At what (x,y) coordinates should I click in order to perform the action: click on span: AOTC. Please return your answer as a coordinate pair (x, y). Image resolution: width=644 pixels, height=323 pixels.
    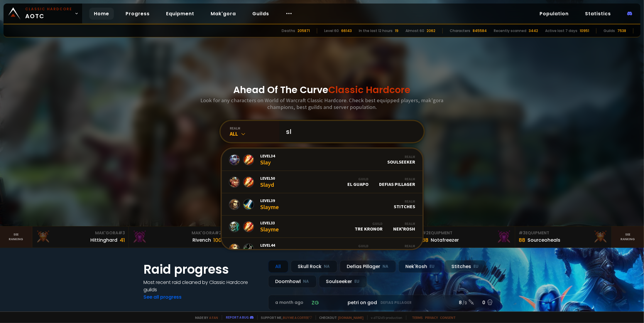
    Looking at the image, I should click on (49, 13).